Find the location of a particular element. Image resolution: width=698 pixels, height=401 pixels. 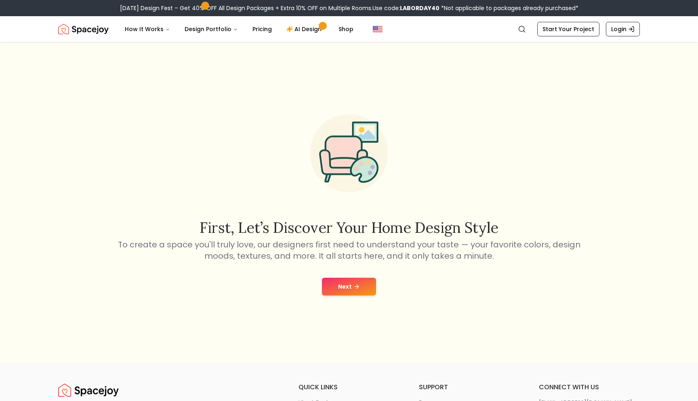

a: AI Design is located at coordinates (305, 29).